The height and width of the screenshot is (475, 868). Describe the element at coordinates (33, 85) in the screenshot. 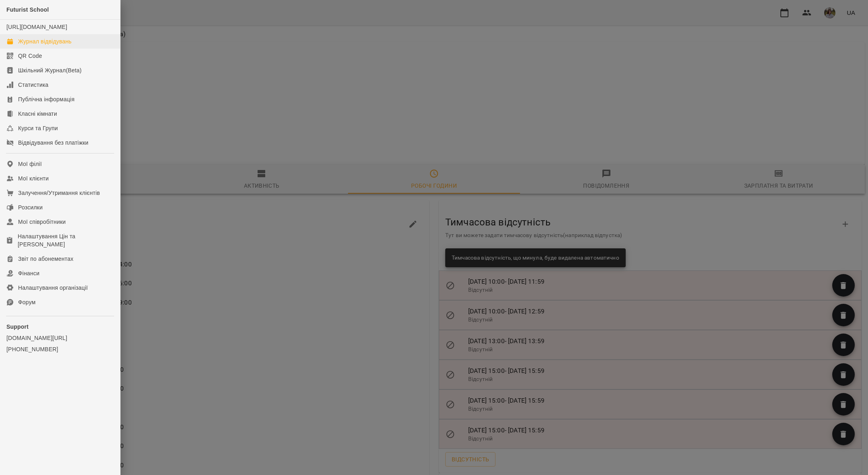

I see `div: Статистика` at that location.